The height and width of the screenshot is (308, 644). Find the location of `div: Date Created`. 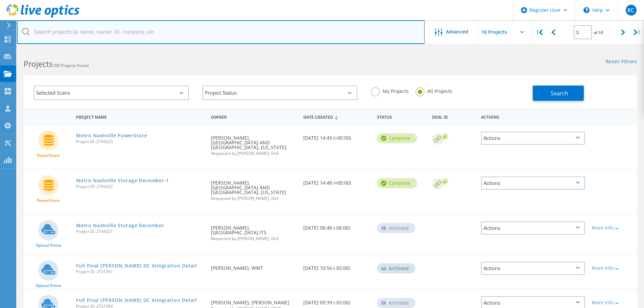

div: Date Created is located at coordinates (336, 116).